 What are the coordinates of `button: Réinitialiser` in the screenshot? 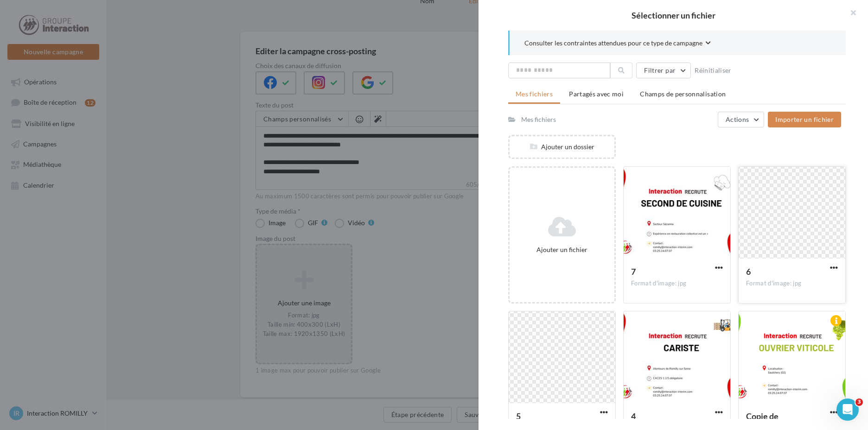 It's located at (713, 70).